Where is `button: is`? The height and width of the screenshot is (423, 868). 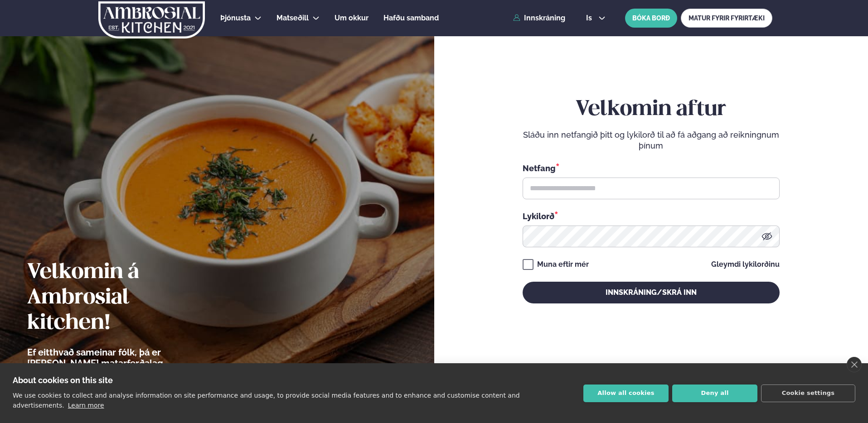
button: is is located at coordinates (596, 18).